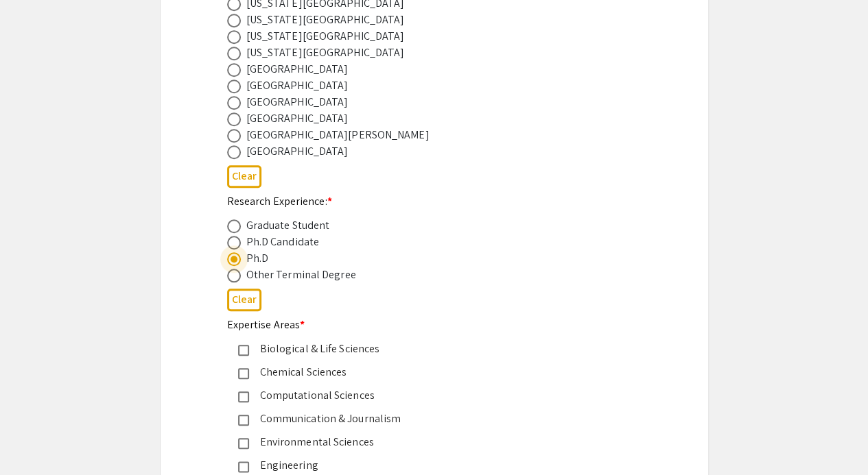 The width and height of the screenshot is (868, 475). What do you see at coordinates (301, 275) in the screenshot?
I see `div: Other Terminal Degree` at bounding box center [301, 275].